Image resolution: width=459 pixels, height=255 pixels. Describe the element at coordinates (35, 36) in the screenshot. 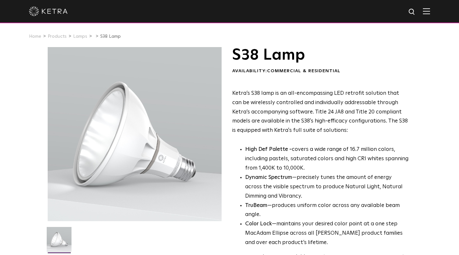

I see `a: Home` at that location.